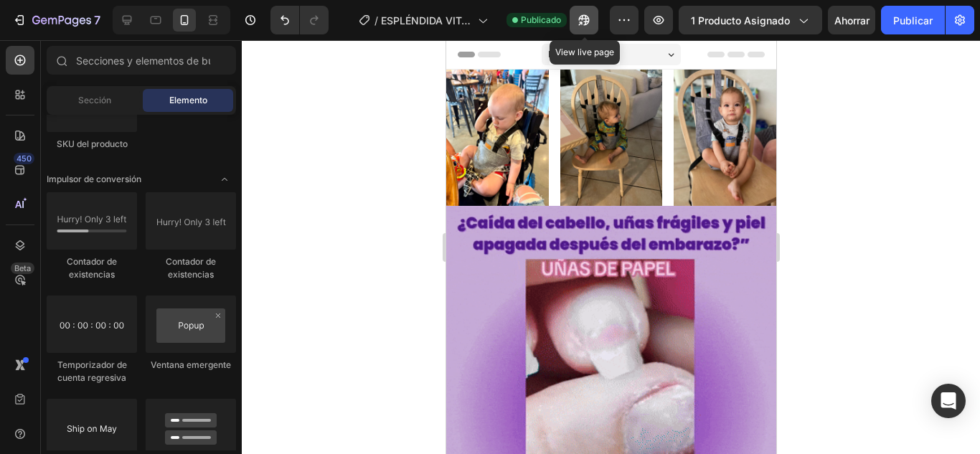  Describe the element at coordinates (750, 20) in the screenshot. I see `button: 1 producto asignado` at that location.